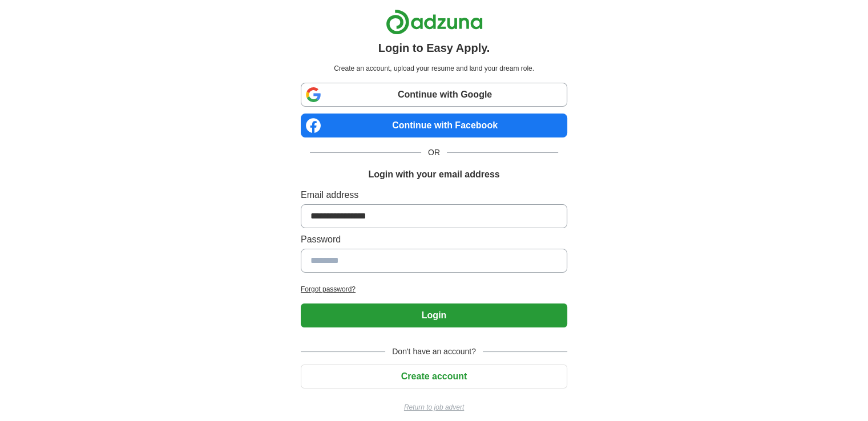  Describe the element at coordinates (434, 407) in the screenshot. I see `a: Return to job advert` at that location.